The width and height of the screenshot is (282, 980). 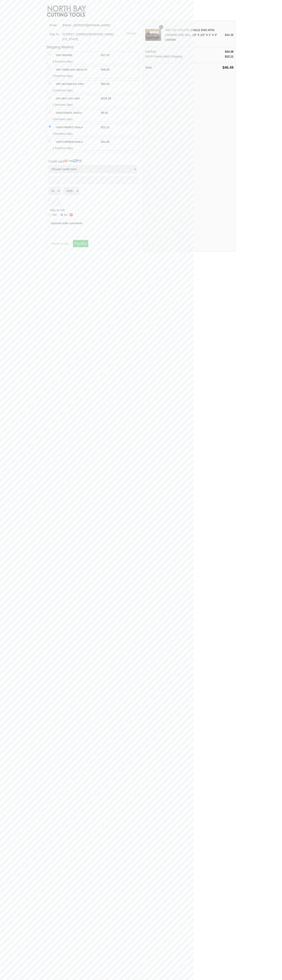 What do you see at coordinates (77, 70) in the screenshot?
I see `label: UPS Three-Day Select®` at bounding box center [77, 70].